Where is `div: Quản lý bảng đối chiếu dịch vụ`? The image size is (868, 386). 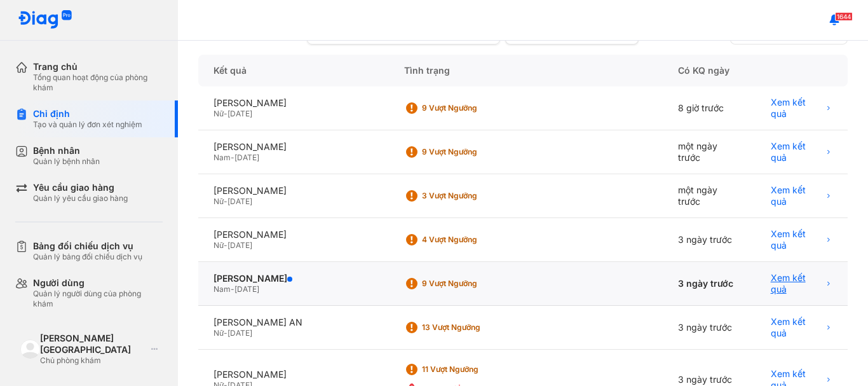 div: Quản lý bảng đối chiếu dịch vụ is located at coordinates (87, 256).